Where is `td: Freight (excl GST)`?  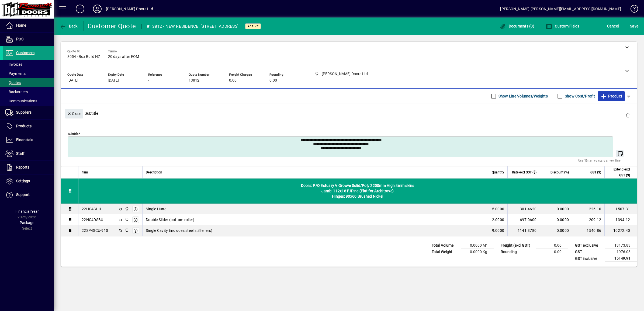
td: Freight (excl GST) is located at coordinates (517, 245).